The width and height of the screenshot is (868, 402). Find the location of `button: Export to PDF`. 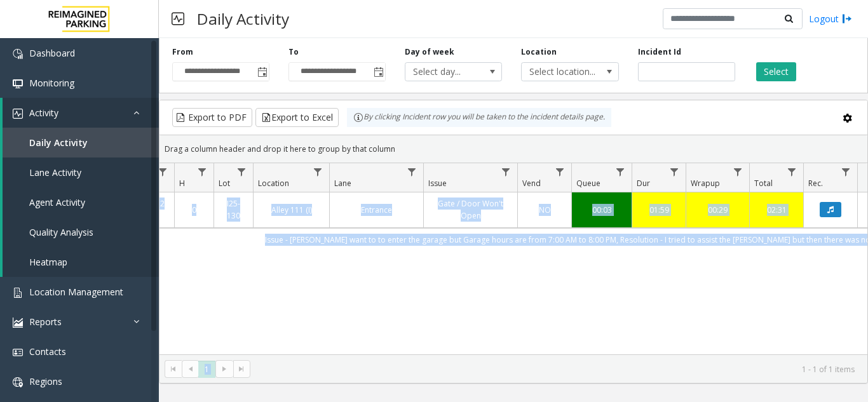

button: Export to PDF is located at coordinates (212, 117).